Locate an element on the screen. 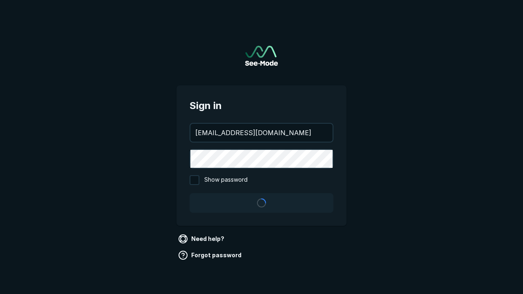 The height and width of the screenshot is (294, 523). img: See-Mode Logo is located at coordinates (262, 56).